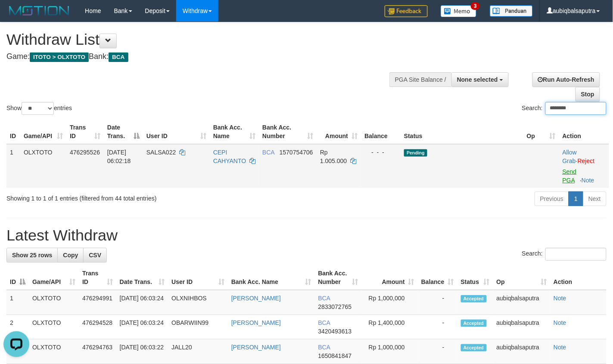 This screenshot has width=613, height=364. Describe the element at coordinates (98, 327) in the screenshot. I see `td: 476294528` at that location.